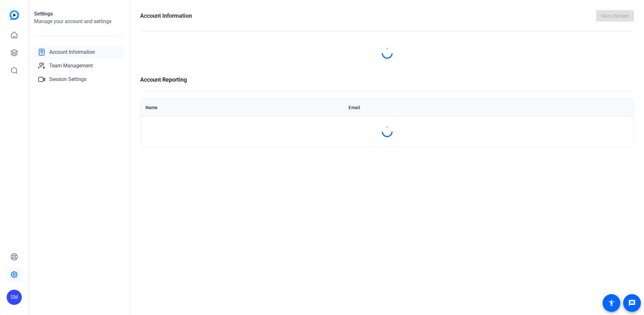 This screenshot has width=644, height=315. Describe the element at coordinates (79, 14) in the screenshot. I see `h1: Settings` at that location.